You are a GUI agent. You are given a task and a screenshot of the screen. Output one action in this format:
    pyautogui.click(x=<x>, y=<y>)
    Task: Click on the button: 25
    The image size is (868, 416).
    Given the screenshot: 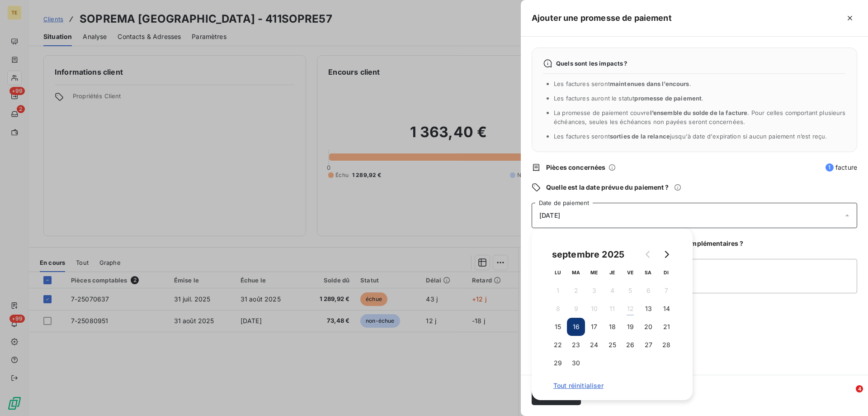 What is the action you would take?
    pyautogui.click(x=612, y=345)
    